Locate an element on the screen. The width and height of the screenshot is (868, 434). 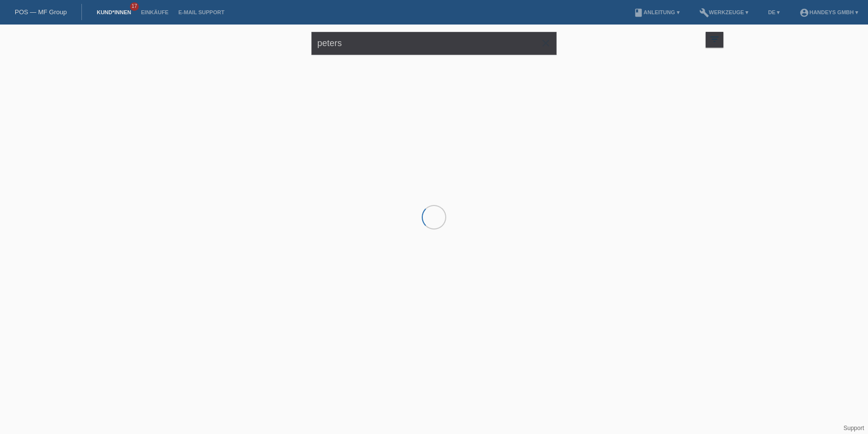
a: account_circleHandeys GmbH ▾ is located at coordinates (828, 12).